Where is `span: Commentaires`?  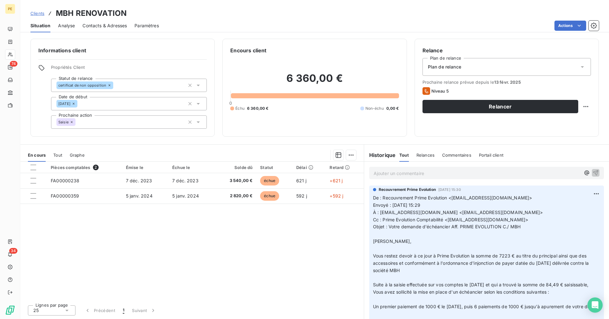
span: Commentaires is located at coordinates (457, 155).